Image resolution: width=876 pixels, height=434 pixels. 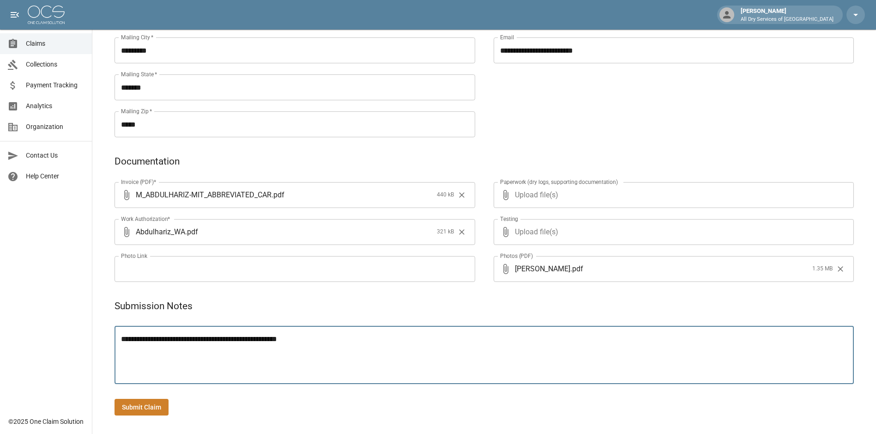 What do you see at coordinates (137, 37) in the screenshot?
I see `label: Mailing City` at bounding box center [137, 37].